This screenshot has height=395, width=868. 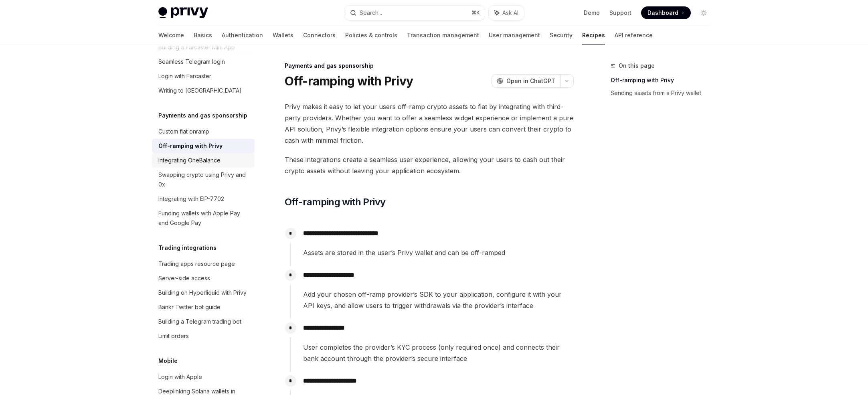 What do you see at coordinates (204, 179) in the screenshot?
I see `div: Swapping crypto using Privy and 0x` at bounding box center [204, 179].